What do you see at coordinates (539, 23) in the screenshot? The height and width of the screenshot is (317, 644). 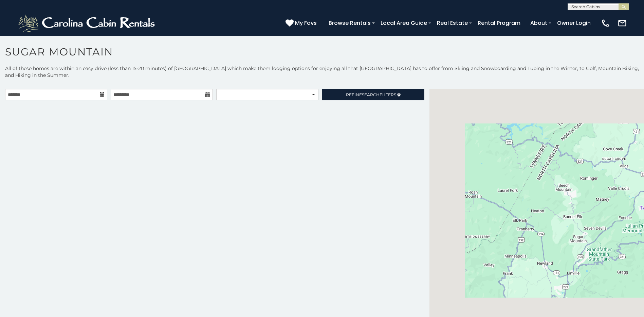 I see `a: About` at bounding box center [539, 23].